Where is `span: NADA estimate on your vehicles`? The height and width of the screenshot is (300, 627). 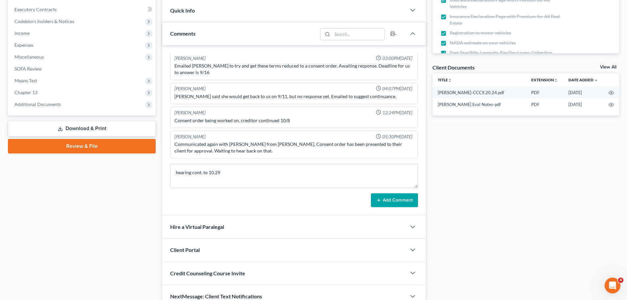 span: NADA estimate on your vehicles is located at coordinates (483, 43).